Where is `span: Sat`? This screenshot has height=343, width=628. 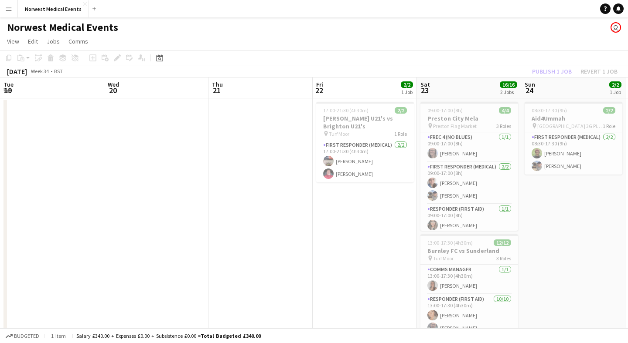 span: Sat is located at coordinates (425, 85).